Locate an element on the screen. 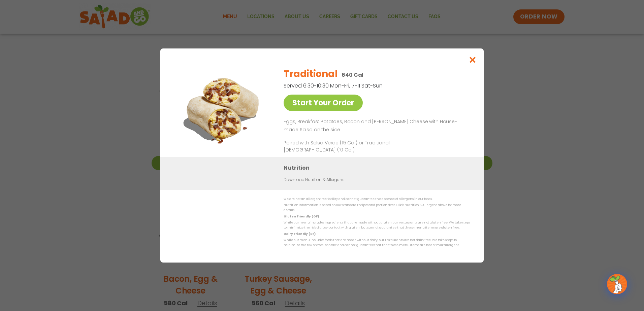 The image size is (644, 311). p: While our menu includes foods that are made without dairy, our restaurants are not dairy free. We... is located at coordinates (377, 243).